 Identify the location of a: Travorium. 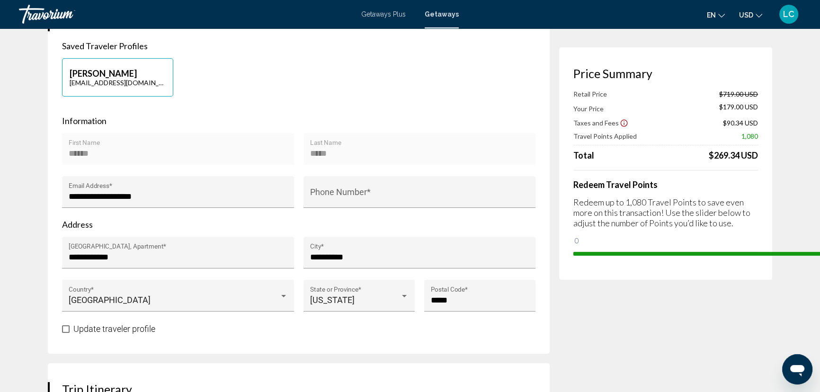
(185, 14).